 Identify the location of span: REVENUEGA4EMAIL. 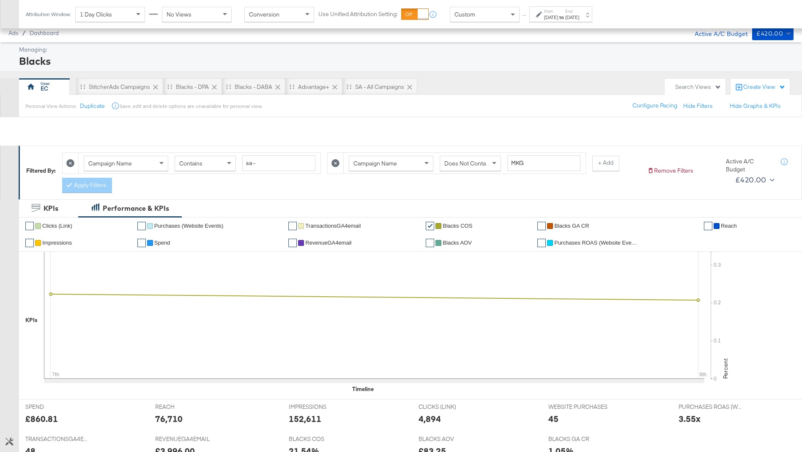
(187, 439).